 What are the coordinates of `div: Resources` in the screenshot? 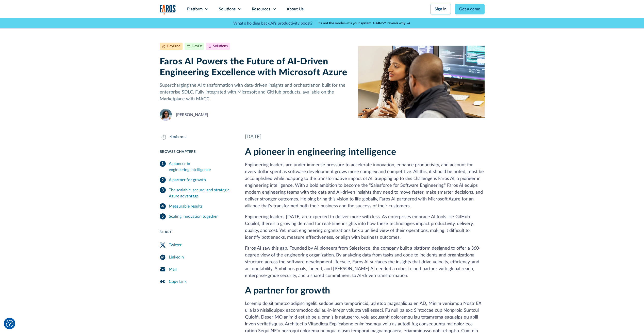 It's located at (261, 9).